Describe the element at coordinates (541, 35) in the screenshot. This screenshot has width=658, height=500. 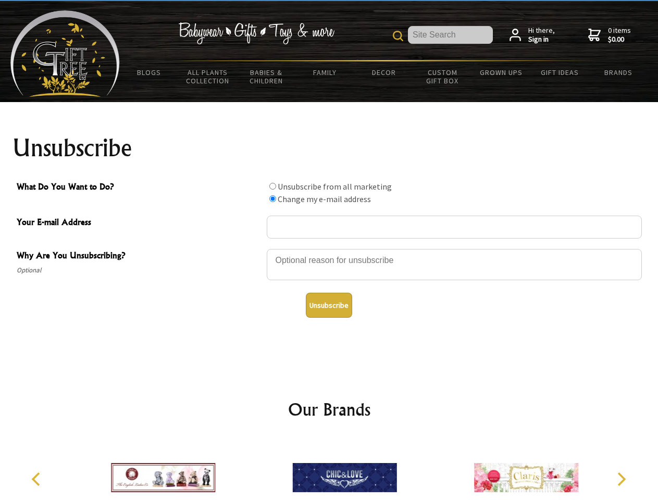
I see `span: Hi there,` at that location.